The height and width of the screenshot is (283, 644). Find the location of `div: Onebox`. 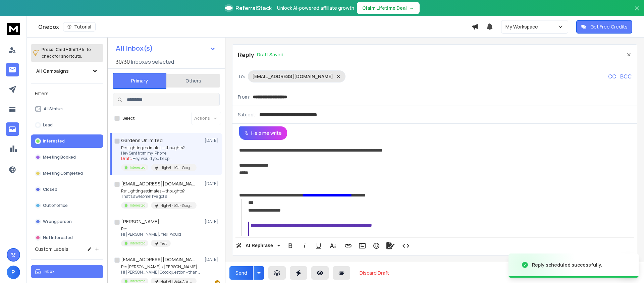

div: Onebox is located at coordinates (255, 27).